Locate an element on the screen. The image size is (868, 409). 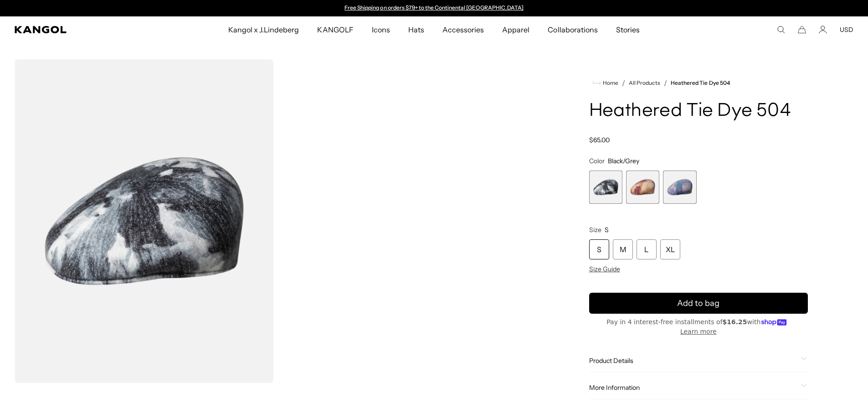
label: Glacier/Starry Blue is located at coordinates (679, 187).